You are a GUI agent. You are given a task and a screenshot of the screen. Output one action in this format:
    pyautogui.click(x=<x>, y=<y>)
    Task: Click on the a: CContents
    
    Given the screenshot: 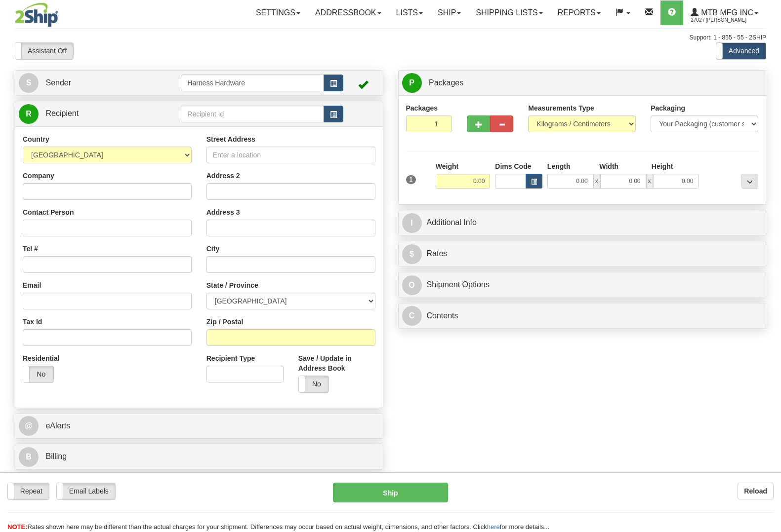 What is the action you would take?
    pyautogui.click(x=582, y=316)
    